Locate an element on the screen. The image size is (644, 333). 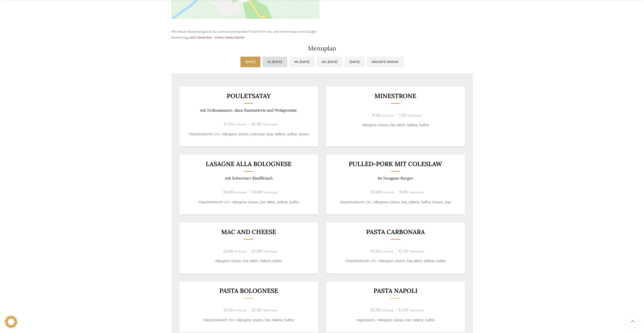
p: mit Erdnusssauce, dazu Basmatireis und Wokgemüse is located at coordinates (248, 110).